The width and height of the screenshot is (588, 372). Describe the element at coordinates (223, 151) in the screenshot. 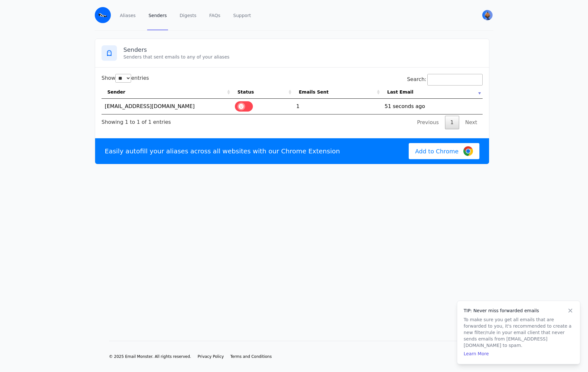

I see `p: Easily autofill your aliases across all websites with our Chrome Extension` at that location.